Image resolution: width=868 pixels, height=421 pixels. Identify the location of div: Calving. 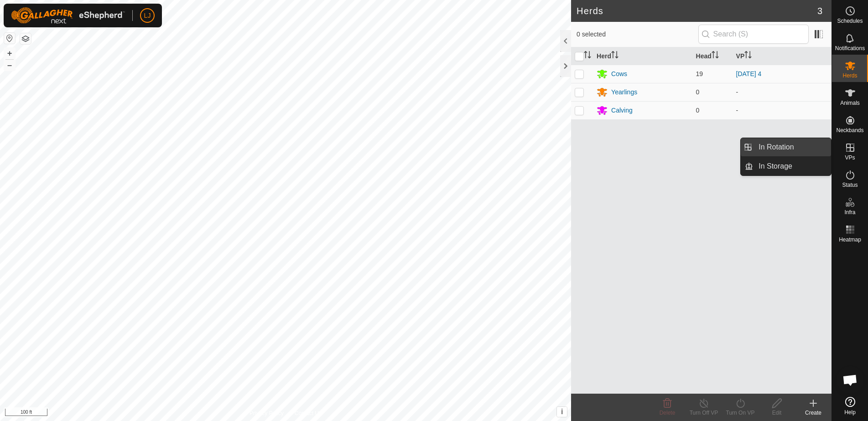
(621, 110).